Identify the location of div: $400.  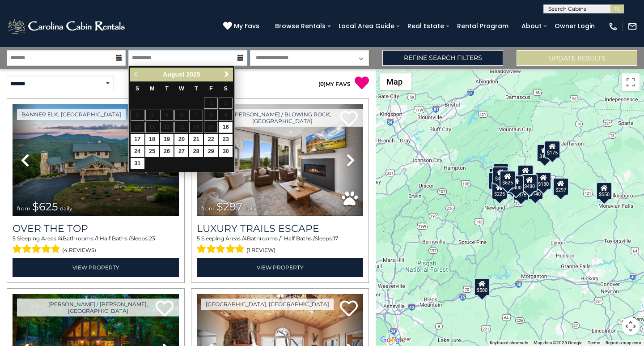
(516, 184).